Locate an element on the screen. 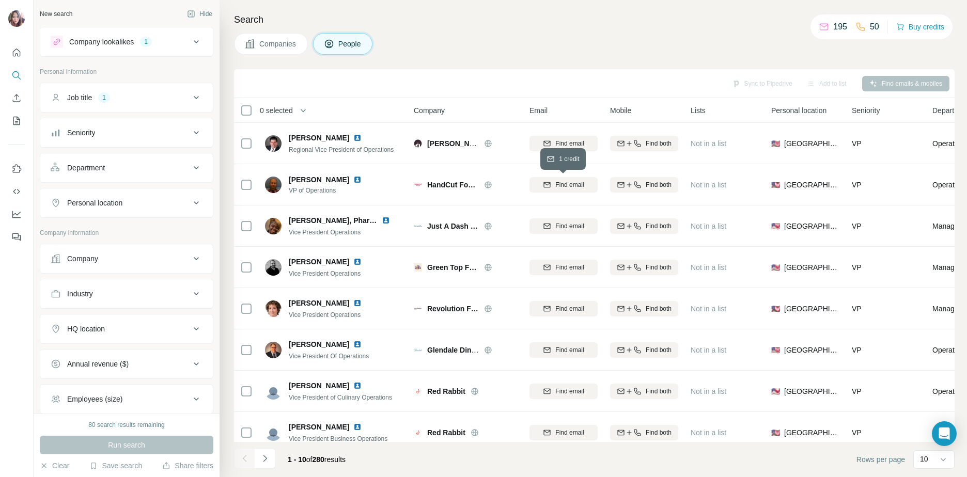 This screenshot has width=967, height=477. span: Just A Dash Catering is located at coordinates (453, 226).